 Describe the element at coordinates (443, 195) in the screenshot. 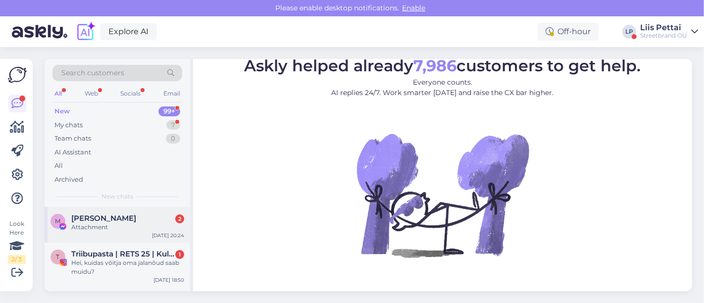

I see `img: No Chat active` at that location.